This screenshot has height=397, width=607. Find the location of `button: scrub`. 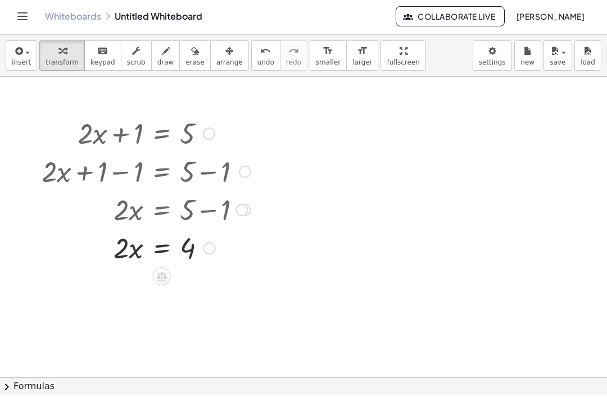

button: scrub is located at coordinates (136, 57).